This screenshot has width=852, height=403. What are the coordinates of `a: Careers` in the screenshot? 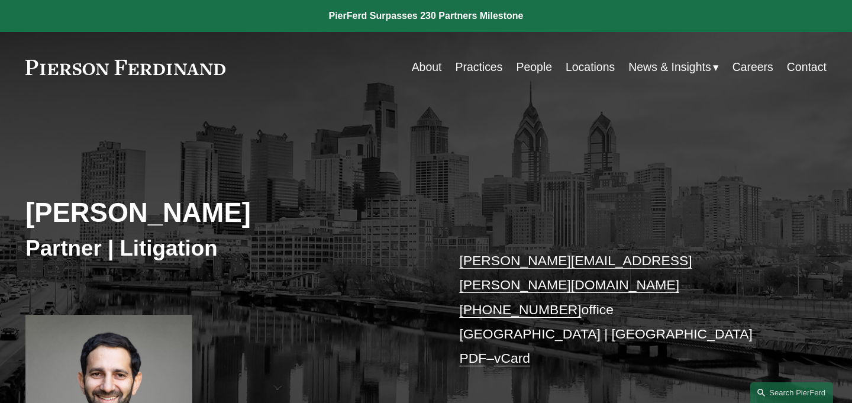 It's located at (752, 67).